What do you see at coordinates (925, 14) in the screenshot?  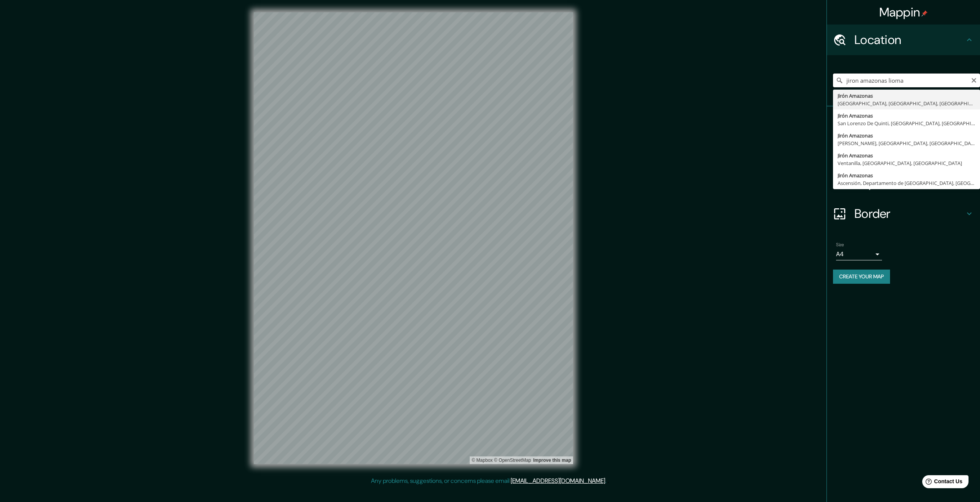 I see `img: pin-icon.png` at bounding box center [925, 14].